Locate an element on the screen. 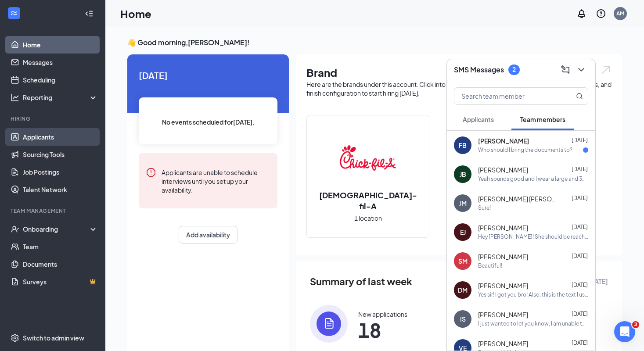 The height and width of the screenshot is (351, 644). div: Sure! is located at coordinates (484, 208).